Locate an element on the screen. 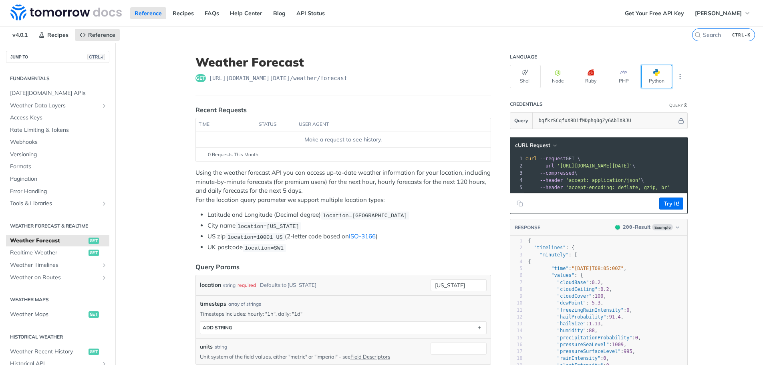 This screenshot has height=365, width=763. div: QueryInformation is located at coordinates (678, 105).